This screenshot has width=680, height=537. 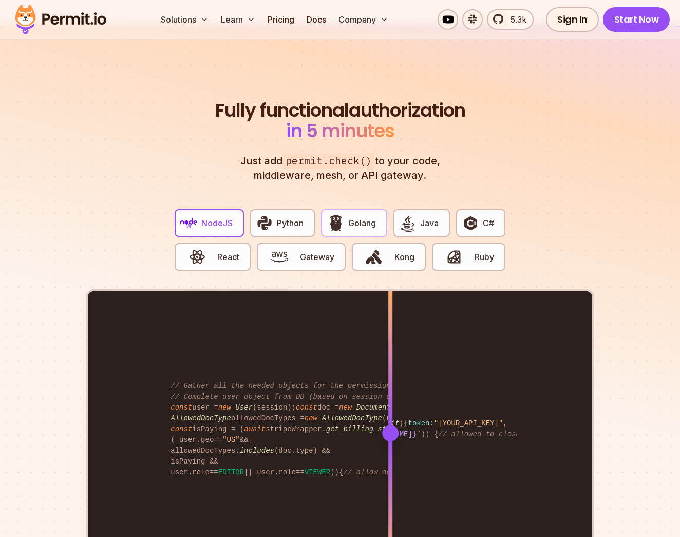 I want to click on span: Kong, so click(x=404, y=257).